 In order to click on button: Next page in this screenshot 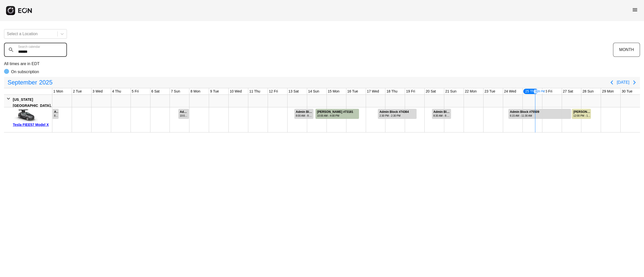, I will do `click(635, 82)`.